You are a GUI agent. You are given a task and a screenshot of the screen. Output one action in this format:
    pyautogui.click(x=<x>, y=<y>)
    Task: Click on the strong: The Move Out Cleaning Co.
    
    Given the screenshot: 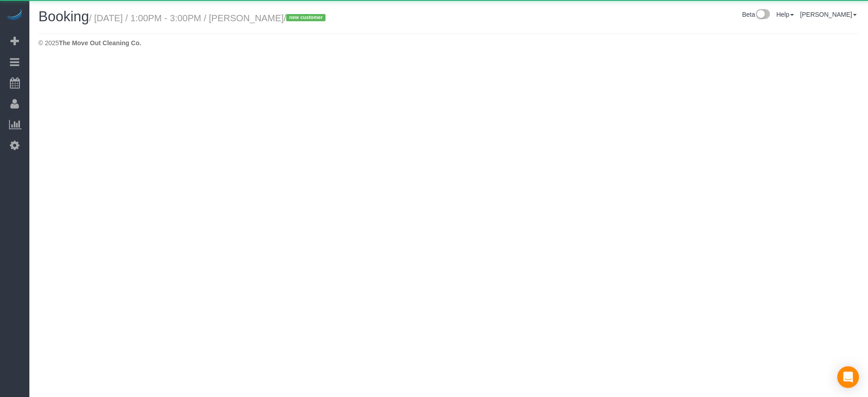 What is the action you would take?
    pyautogui.click(x=100, y=43)
    